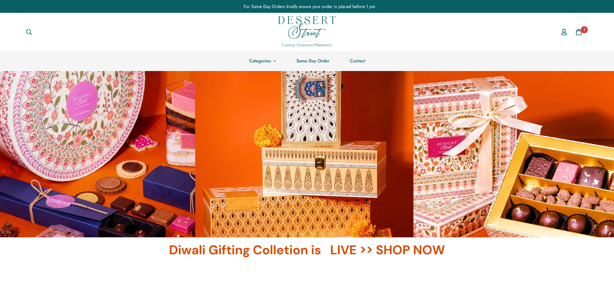 The width and height of the screenshot is (614, 308). What do you see at coordinates (564, 32) in the screenshot?
I see `a: Account` at bounding box center [564, 32].